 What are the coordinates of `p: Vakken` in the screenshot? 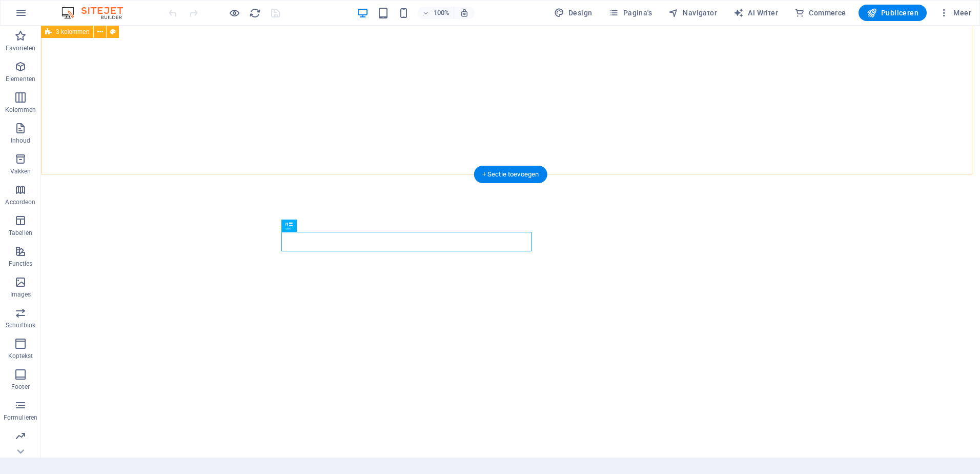 It's located at (21, 172).